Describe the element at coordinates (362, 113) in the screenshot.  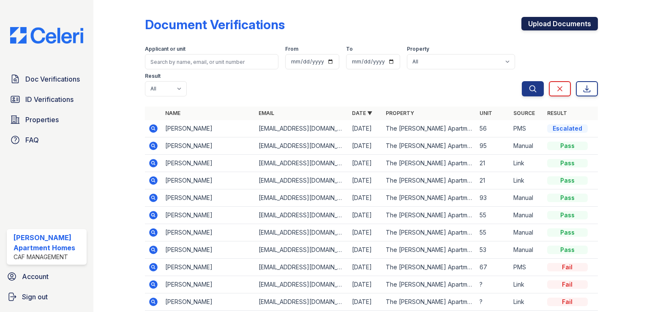
I see `a: Date ▼` at that location.